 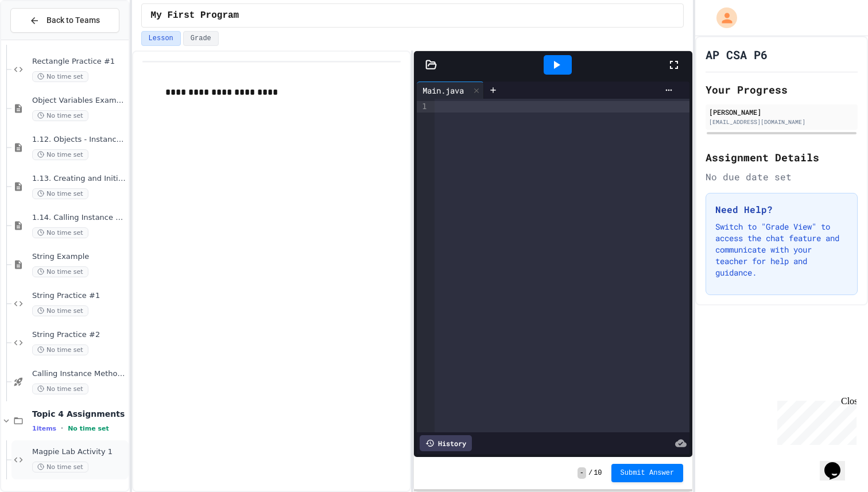 I want to click on div: No due date set, so click(x=782, y=177).